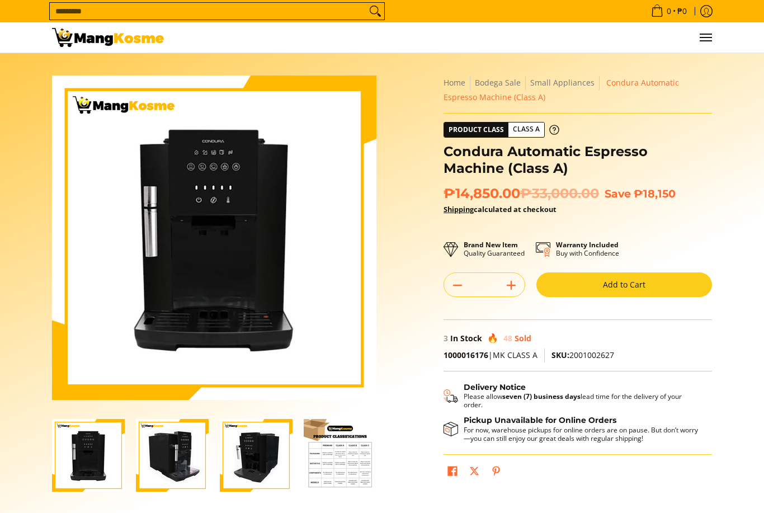 The height and width of the screenshot is (513, 764). What do you see at coordinates (496, 473) in the screenshot?
I see `a: Pin on Pinterest` at bounding box center [496, 473].